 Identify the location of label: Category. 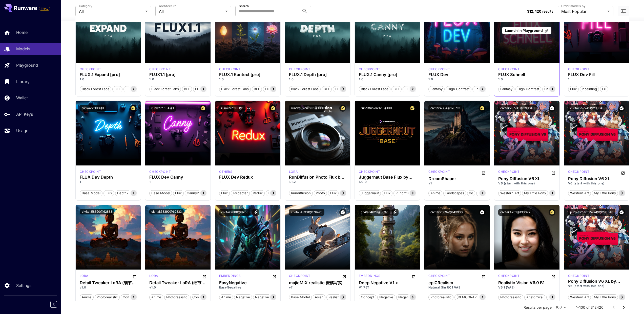
(85, 6).